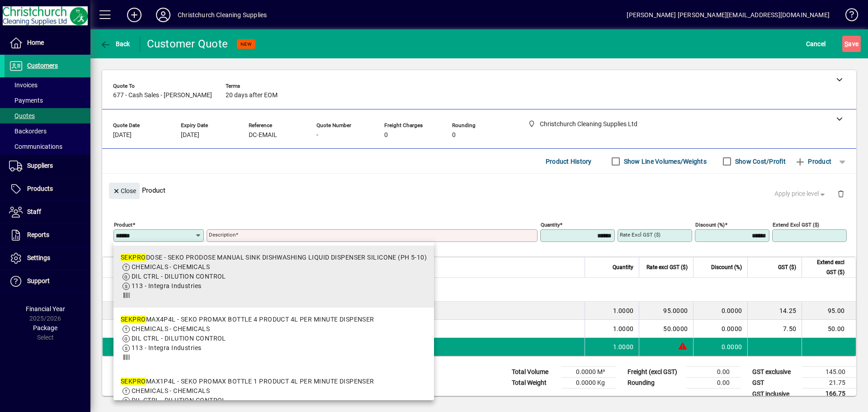  Describe the element at coordinates (655, 372) in the screenshot. I see `td: Freight (excl GST)` at that location.